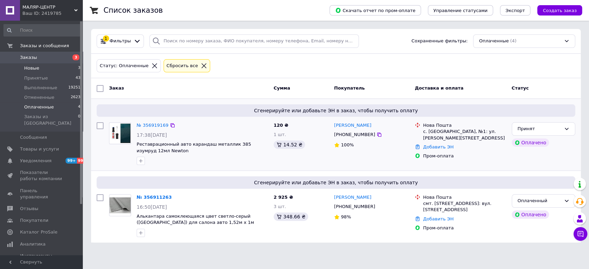 Image resolution: width=589 pixels, height=269 pixels. Describe the element at coordinates (133, 10) in the screenshot. I see `h1: Список заказов` at that location.